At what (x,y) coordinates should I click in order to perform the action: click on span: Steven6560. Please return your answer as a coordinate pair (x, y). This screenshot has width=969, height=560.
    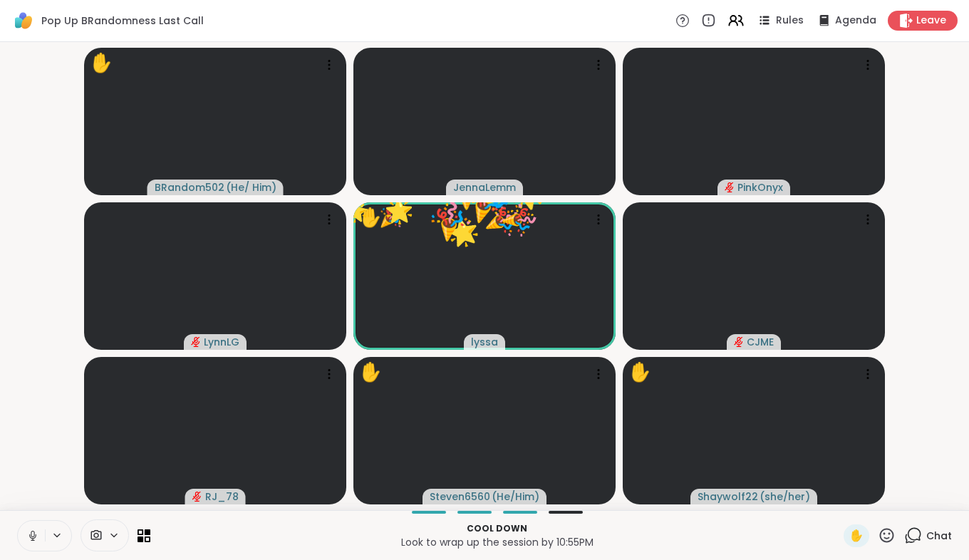
    Looking at the image, I should click on (460, 496).